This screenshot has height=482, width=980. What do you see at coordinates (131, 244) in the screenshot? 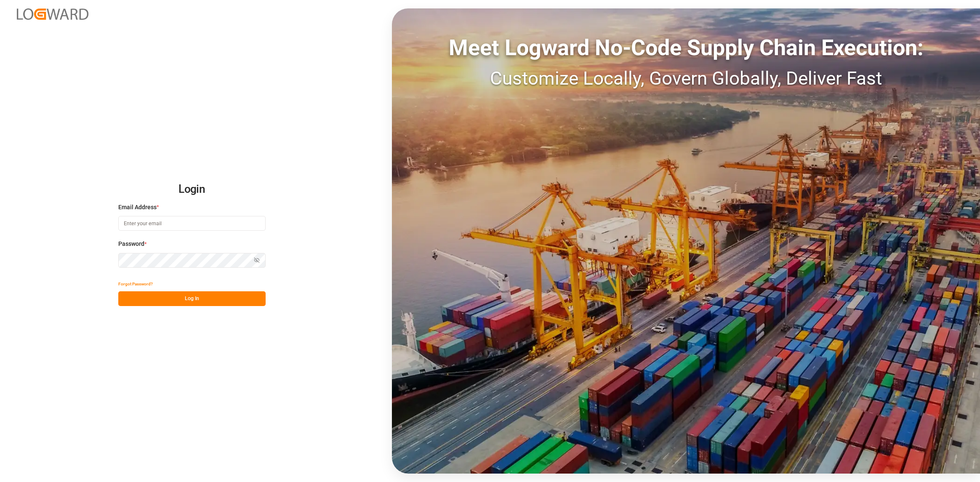
I see `span: Password` at bounding box center [131, 244].